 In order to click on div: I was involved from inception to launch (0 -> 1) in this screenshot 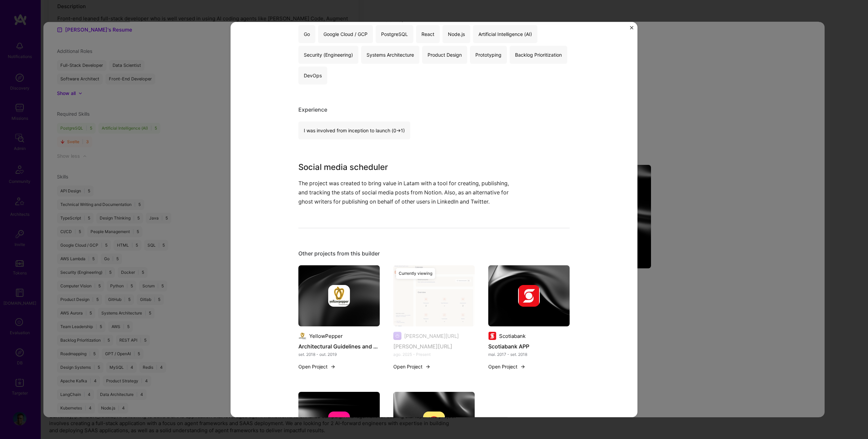, I will do `click(354, 130)`.